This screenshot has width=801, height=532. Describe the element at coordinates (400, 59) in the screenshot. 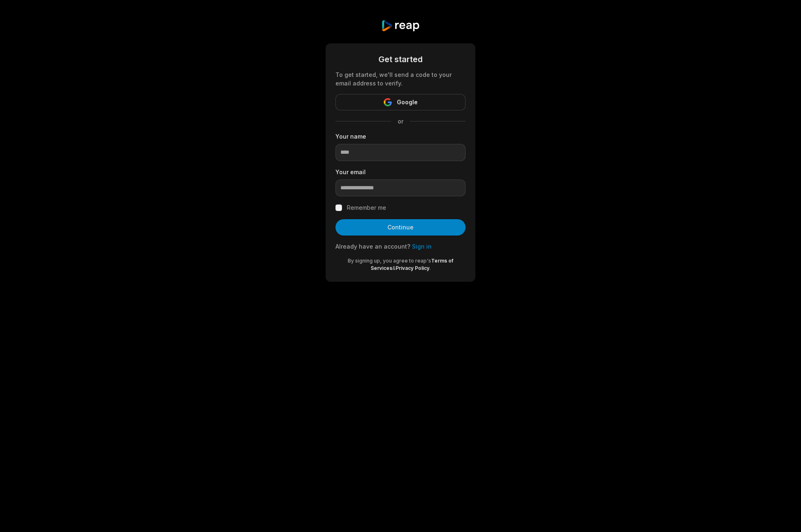

I see `div: Get started` at that location.